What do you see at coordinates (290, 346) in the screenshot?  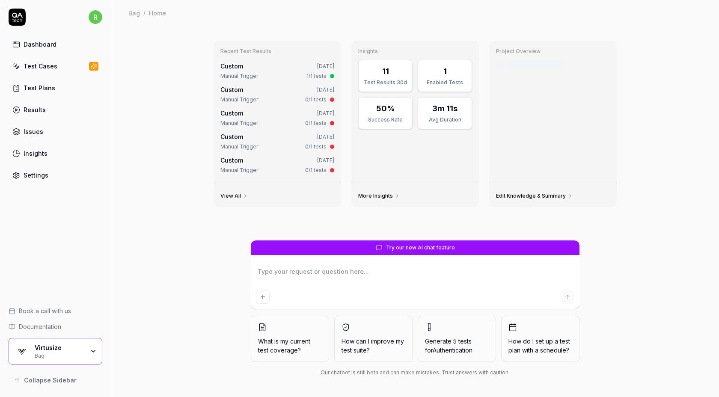 I see `span: What is my current test coverage?` at bounding box center [290, 346].